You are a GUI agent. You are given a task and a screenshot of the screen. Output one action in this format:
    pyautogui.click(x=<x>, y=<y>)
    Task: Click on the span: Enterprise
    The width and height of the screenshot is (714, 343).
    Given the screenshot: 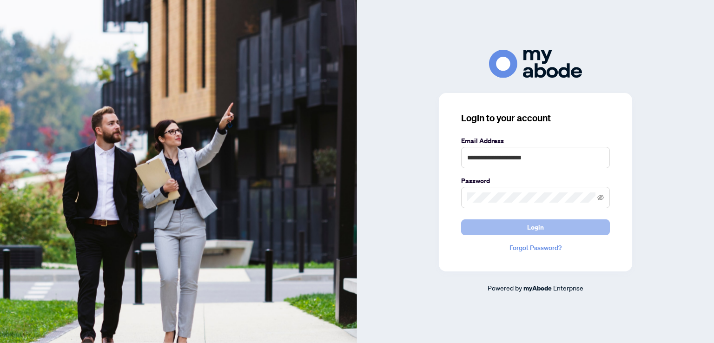 What is the action you would take?
    pyautogui.click(x=568, y=288)
    